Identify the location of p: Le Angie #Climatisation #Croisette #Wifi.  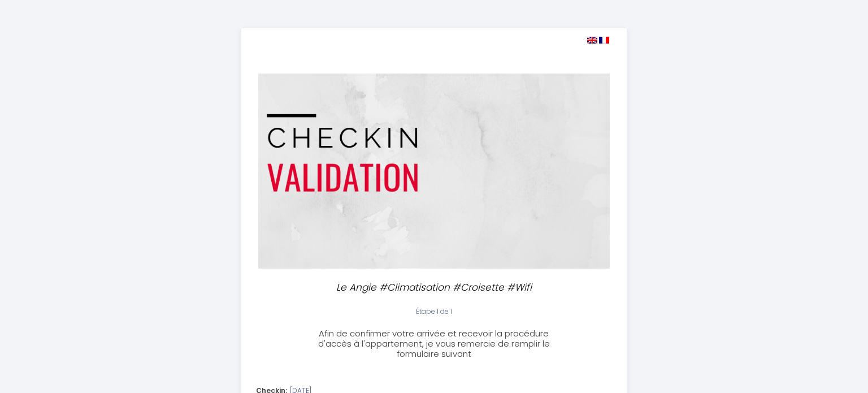
(434, 288).